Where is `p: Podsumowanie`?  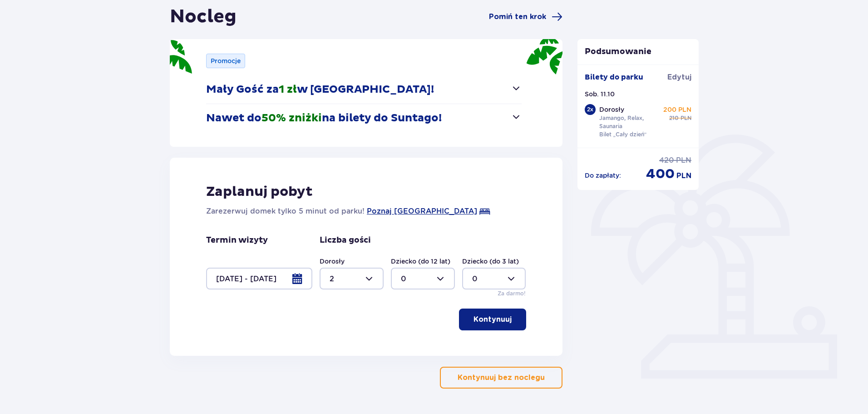 p: Podsumowanie is located at coordinates (638, 52).